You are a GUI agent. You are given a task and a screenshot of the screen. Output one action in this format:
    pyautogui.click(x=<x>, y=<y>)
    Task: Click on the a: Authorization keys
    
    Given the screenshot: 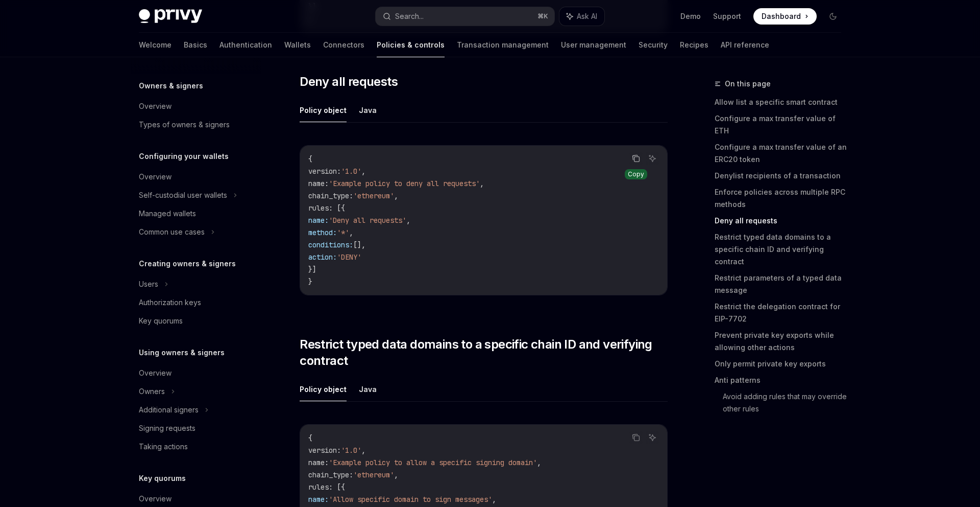 What is the action you would take?
    pyautogui.click(x=196, y=302)
    